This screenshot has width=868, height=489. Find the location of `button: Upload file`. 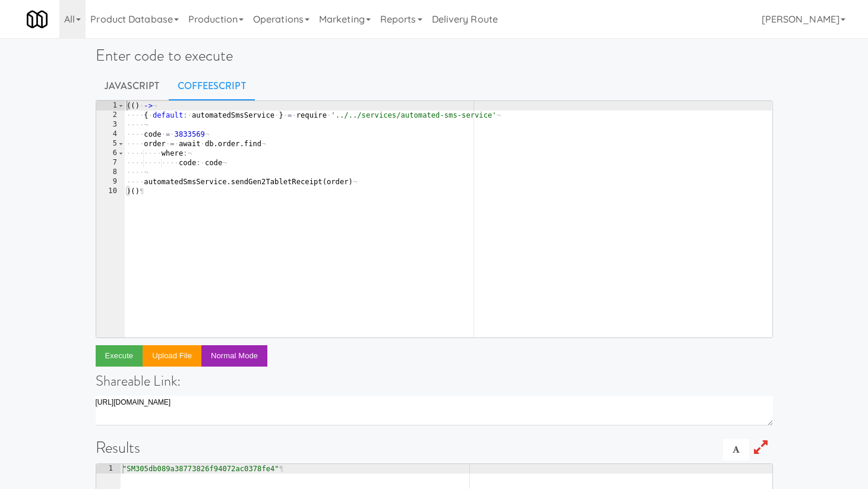

button: Upload file is located at coordinates (172, 356).